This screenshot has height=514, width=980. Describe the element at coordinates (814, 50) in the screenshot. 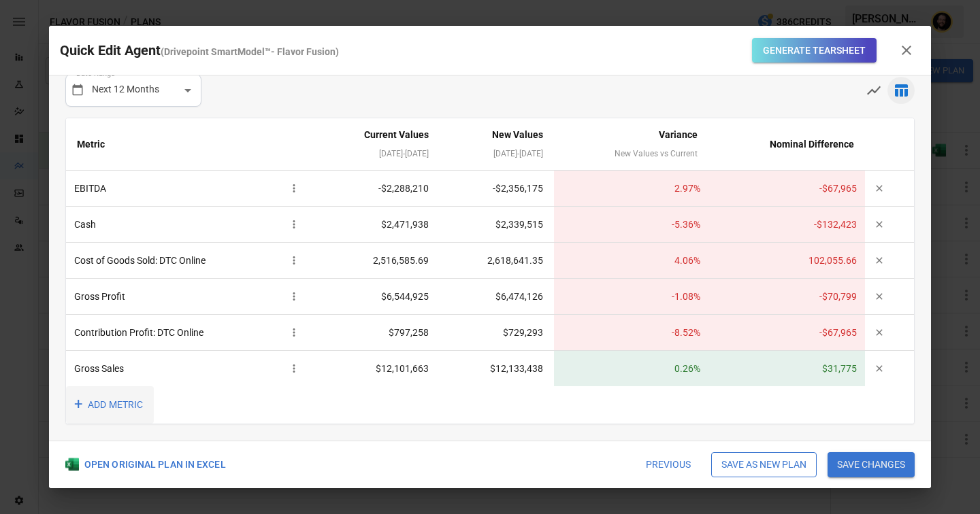

I see `button: Generate Tearsheet` at that location.